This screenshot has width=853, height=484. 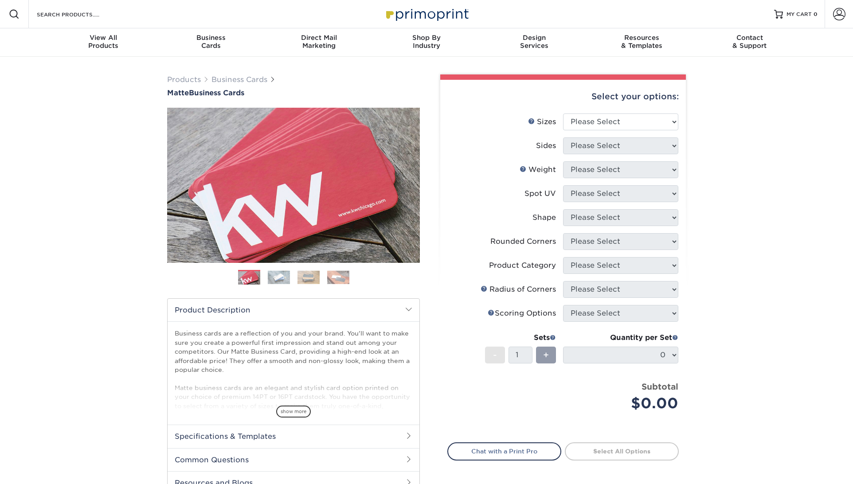 I want to click on span: Matte, so click(x=178, y=93).